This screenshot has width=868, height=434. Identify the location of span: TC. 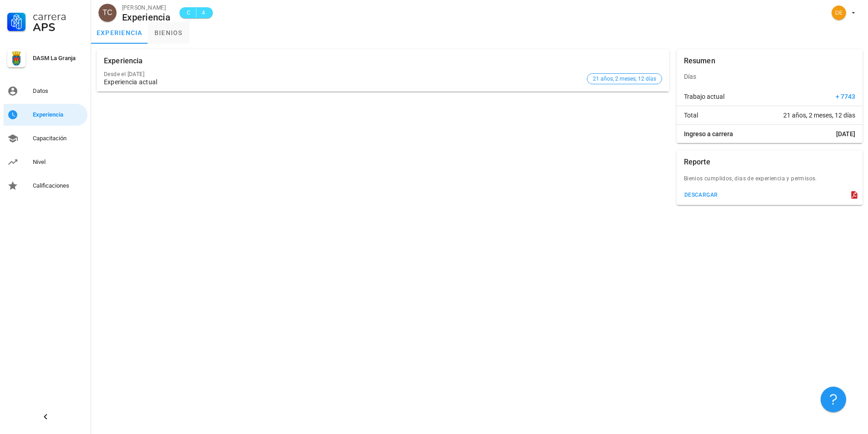
(107, 13).